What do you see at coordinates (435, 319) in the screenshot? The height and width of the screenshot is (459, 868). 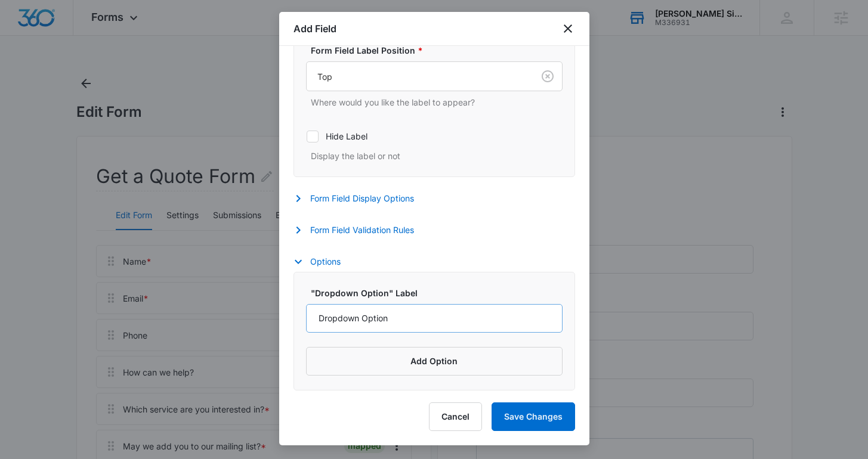 I see `input: "Dropdown Option" Label` at bounding box center [435, 319].